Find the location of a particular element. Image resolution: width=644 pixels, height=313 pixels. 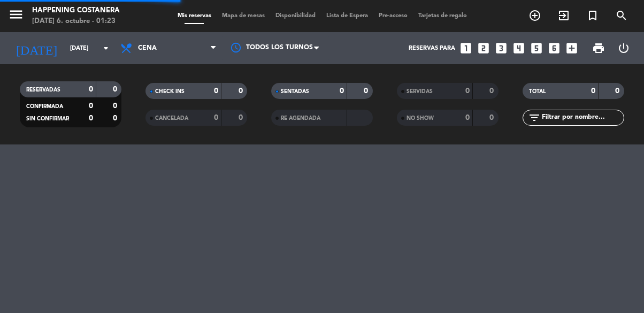

i: turned_in_not is located at coordinates (593, 15).